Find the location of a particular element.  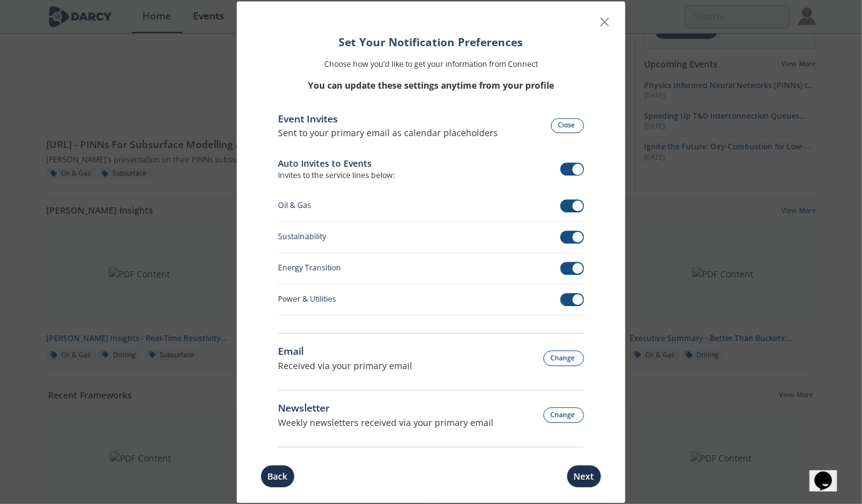

p: You can update these settings anytime from your profile is located at coordinates (431, 85).